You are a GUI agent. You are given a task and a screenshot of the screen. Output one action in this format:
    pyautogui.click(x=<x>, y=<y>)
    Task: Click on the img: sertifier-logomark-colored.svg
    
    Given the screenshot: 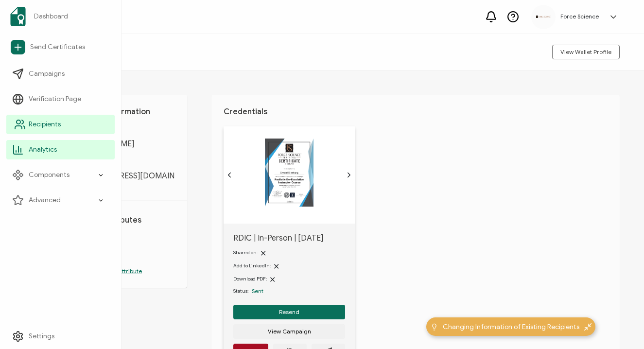 What is the action you would take?
    pyautogui.click(x=18, y=17)
    